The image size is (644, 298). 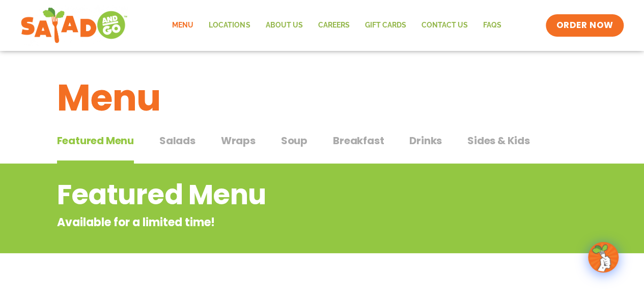 What do you see at coordinates (498, 141) in the screenshot?
I see `span: Sides & Kids` at bounding box center [498, 141].